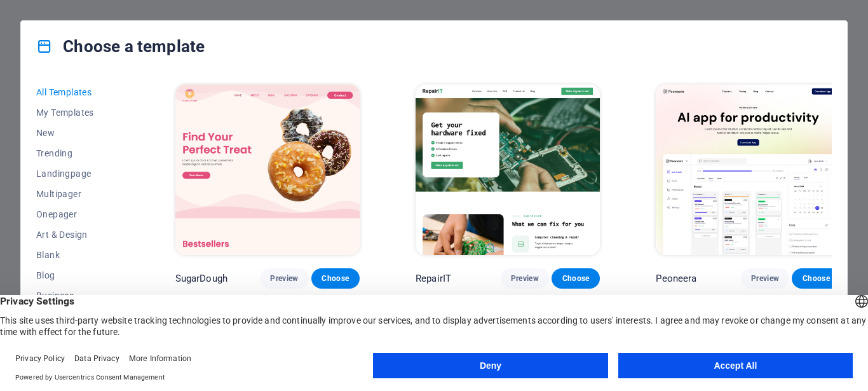 Image resolution: width=868 pixels, height=391 pixels. I want to click on p: RepairIT, so click(433, 279).